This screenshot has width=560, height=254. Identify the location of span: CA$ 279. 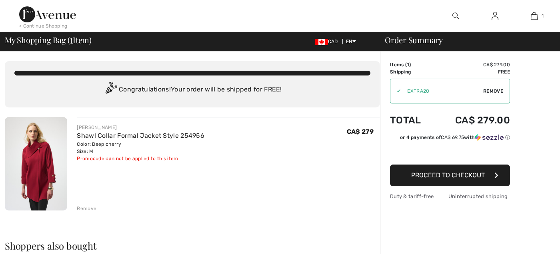
(360, 132).